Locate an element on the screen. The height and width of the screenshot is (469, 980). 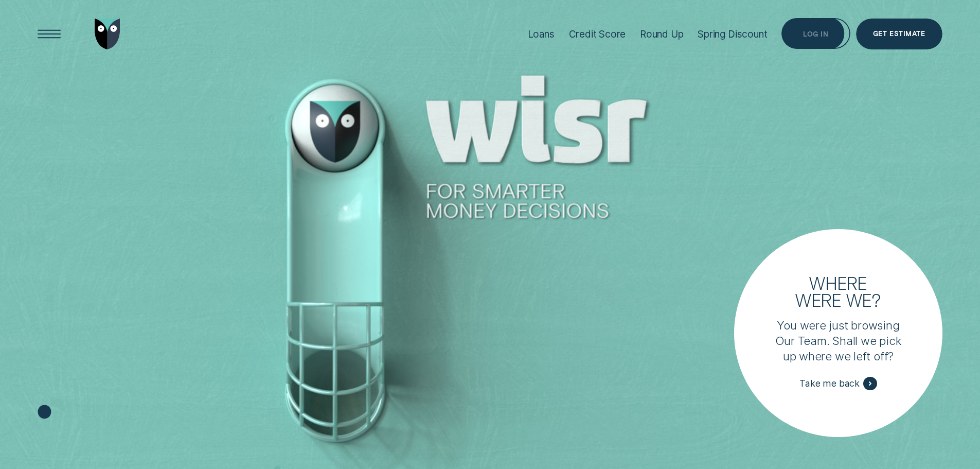
div: Credit Score is located at coordinates (598, 34).